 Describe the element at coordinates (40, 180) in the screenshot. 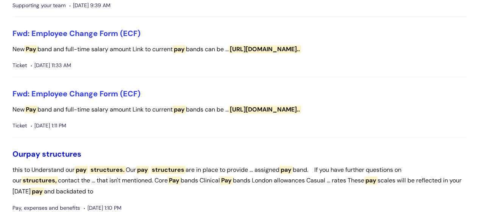

I see `span: structures,` at that location.